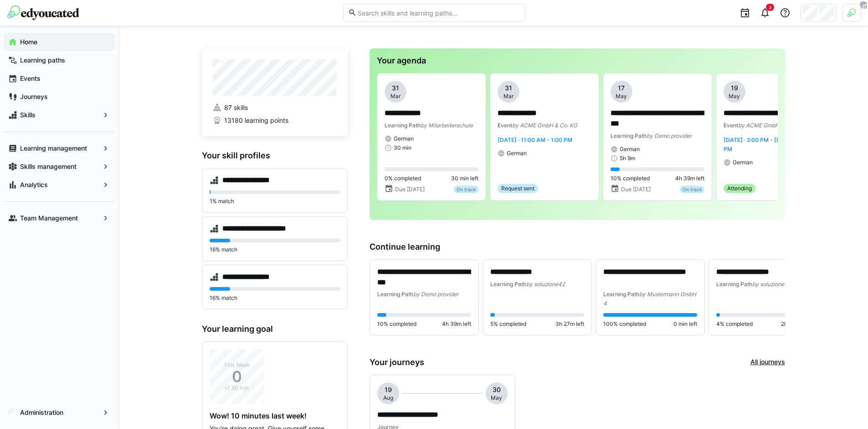 This screenshot has width=868, height=429. What do you see at coordinates (770, 7) in the screenshot?
I see `span: 3` at bounding box center [770, 7].